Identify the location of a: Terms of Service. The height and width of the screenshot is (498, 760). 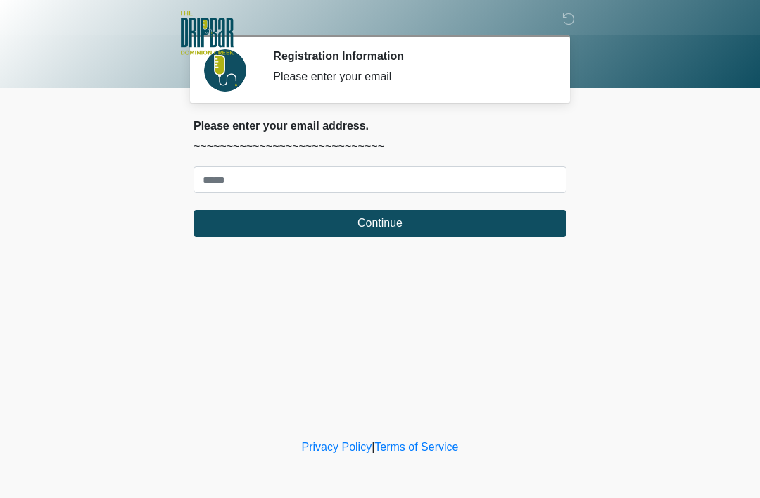
(416, 446).